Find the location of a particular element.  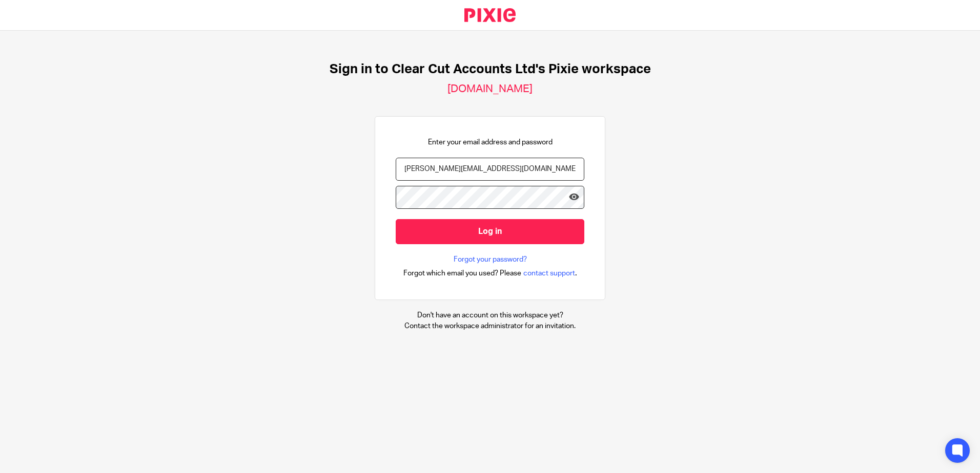

a: Forgot your password? is located at coordinates (490, 260).